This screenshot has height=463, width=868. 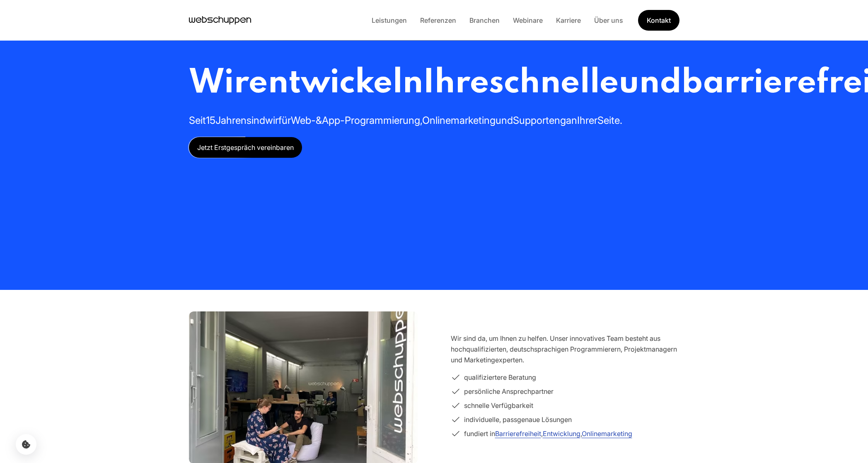 I want to click on a: Leistungen, so click(x=389, y=20).